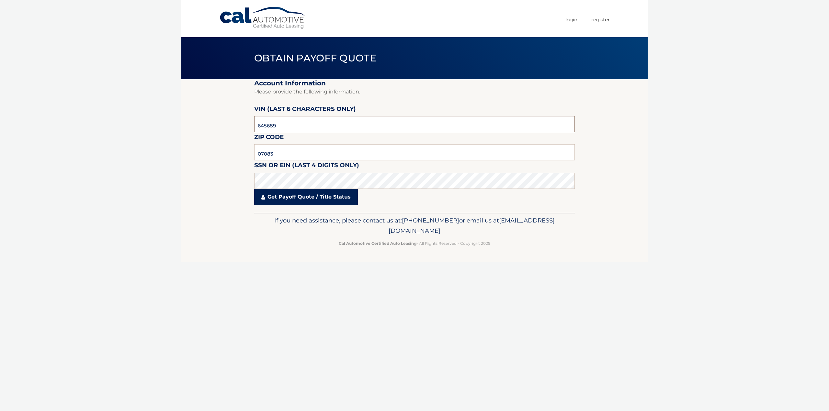 The height and width of the screenshot is (411, 829). Describe the element at coordinates (263, 18) in the screenshot. I see `a: Cal Automotive` at that location.